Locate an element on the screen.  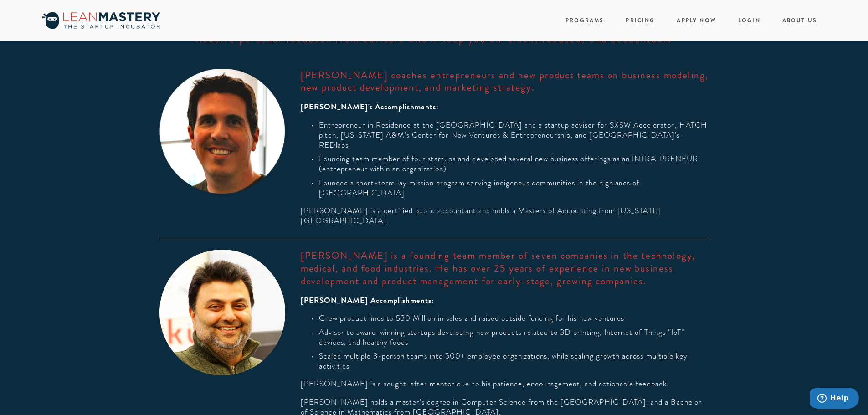
a: Login is located at coordinates (748, 20).